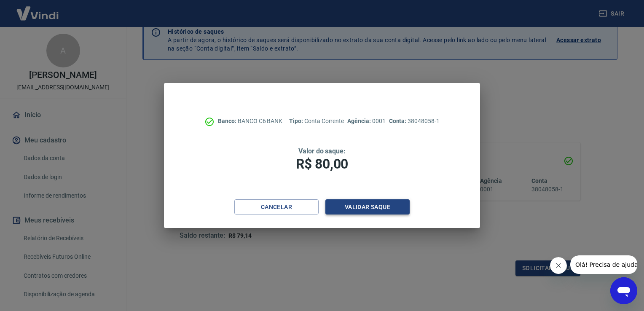 The height and width of the screenshot is (311, 644). I want to click on span: Conta:, so click(398, 121).